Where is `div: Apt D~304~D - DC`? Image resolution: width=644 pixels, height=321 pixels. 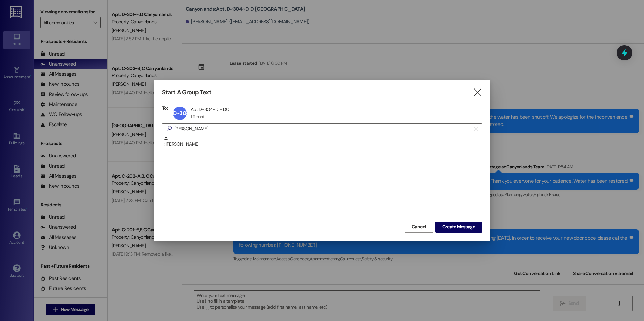
div: Apt D~304~D - DC is located at coordinates (210, 109).